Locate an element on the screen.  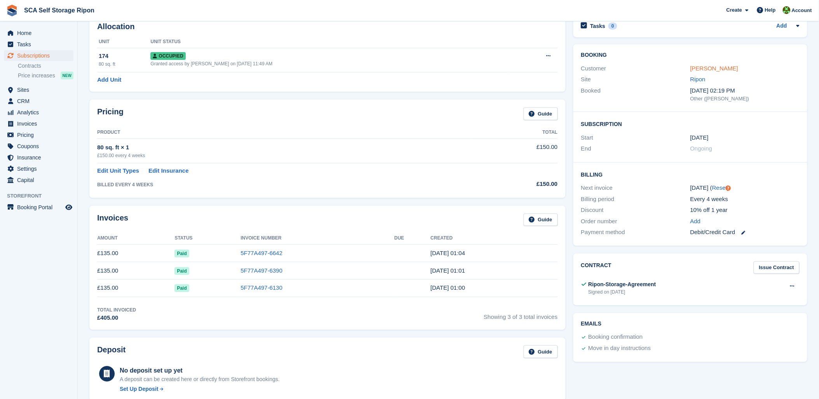
th: Created is located at coordinates (494, 238).